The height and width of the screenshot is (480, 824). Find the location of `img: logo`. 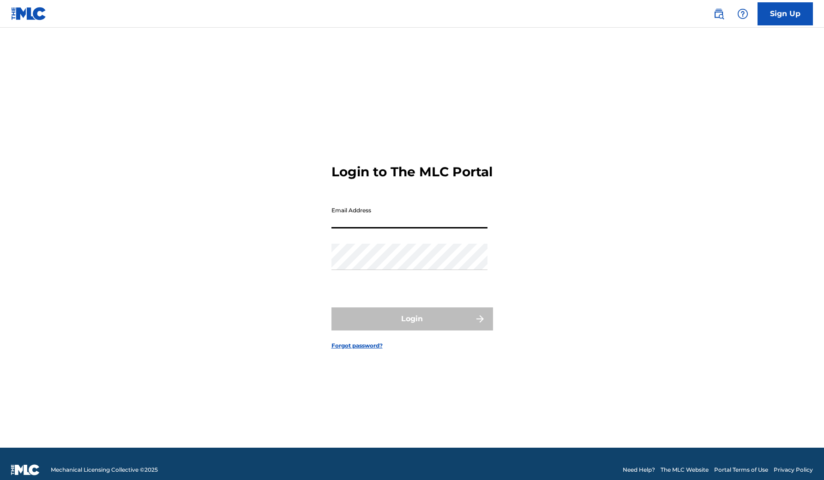

img: logo is located at coordinates (25, 470).